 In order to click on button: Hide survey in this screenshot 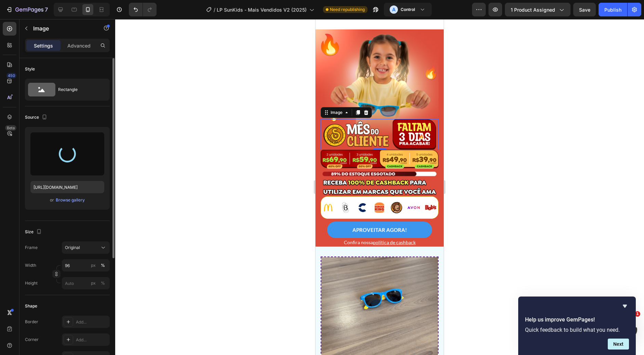, I will do `click(625, 306)`.